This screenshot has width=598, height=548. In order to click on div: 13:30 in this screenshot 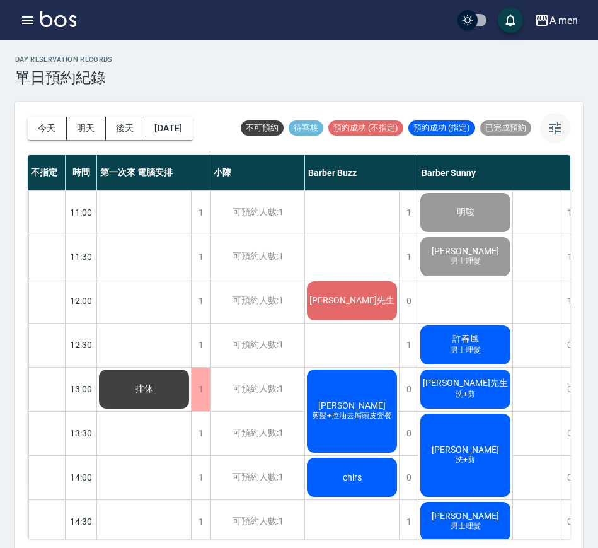, I will do `click(81, 433)`.